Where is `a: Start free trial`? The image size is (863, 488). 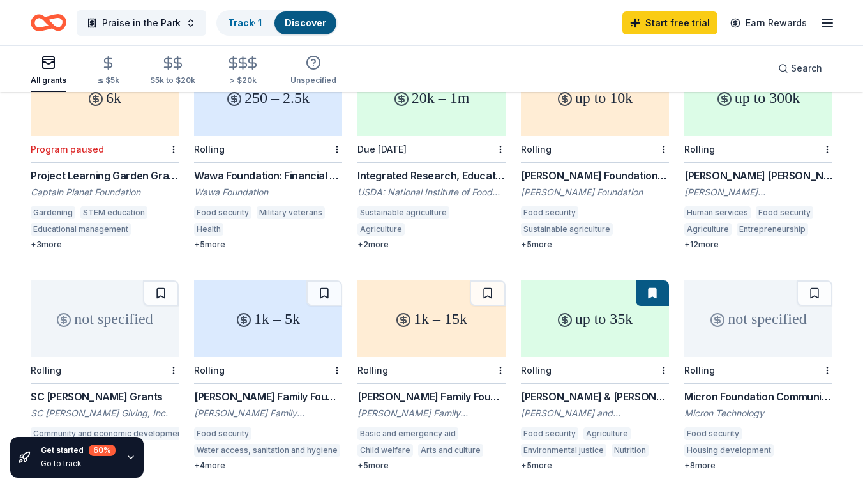
a: Start free trial is located at coordinates (670, 23).